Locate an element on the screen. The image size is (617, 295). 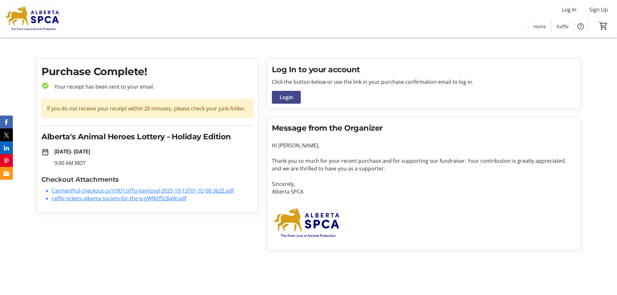
span: Home is located at coordinates (540, 26).